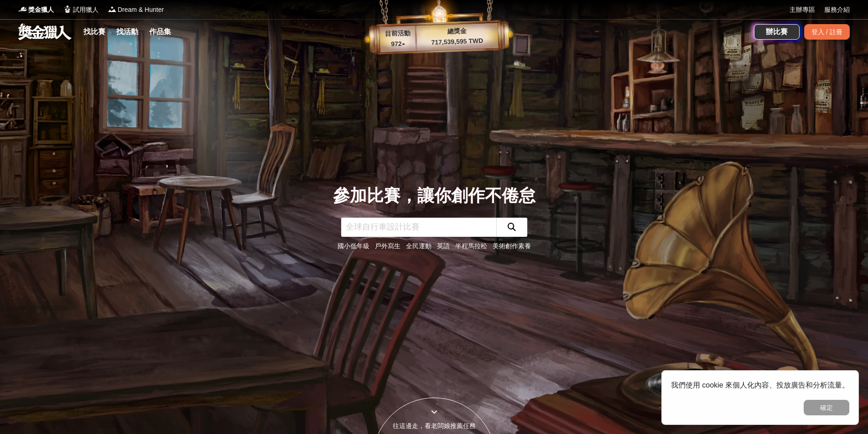  What do you see at coordinates (398, 44) in the screenshot?
I see `p: 972 ▴` at bounding box center [398, 44].